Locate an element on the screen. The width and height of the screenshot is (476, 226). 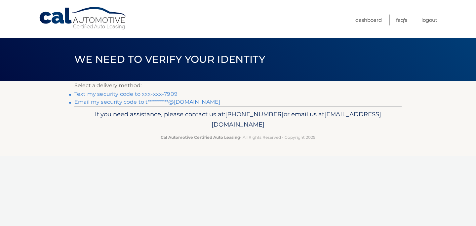
p: If you need assistance, please contact us at: or email us at is located at coordinates (238, 120).